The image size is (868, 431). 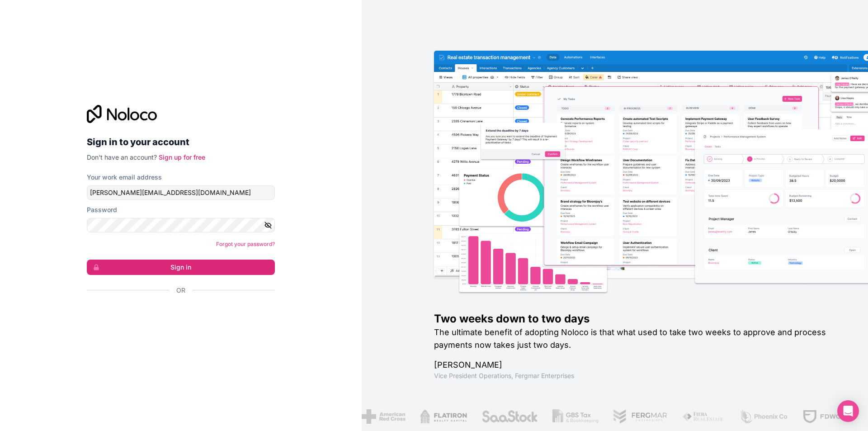 I want to click on img: /assets/american-red-cross-BAupjrZR.png, so click(x=383, y=416).